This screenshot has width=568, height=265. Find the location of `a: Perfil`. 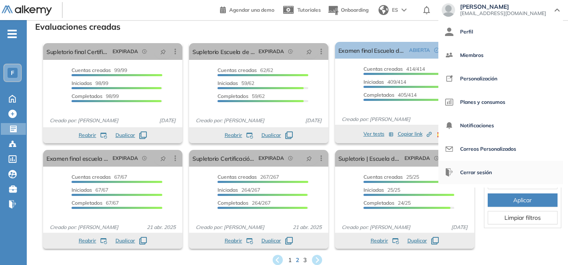

a: Perfil is located at coordinates (500, 32).